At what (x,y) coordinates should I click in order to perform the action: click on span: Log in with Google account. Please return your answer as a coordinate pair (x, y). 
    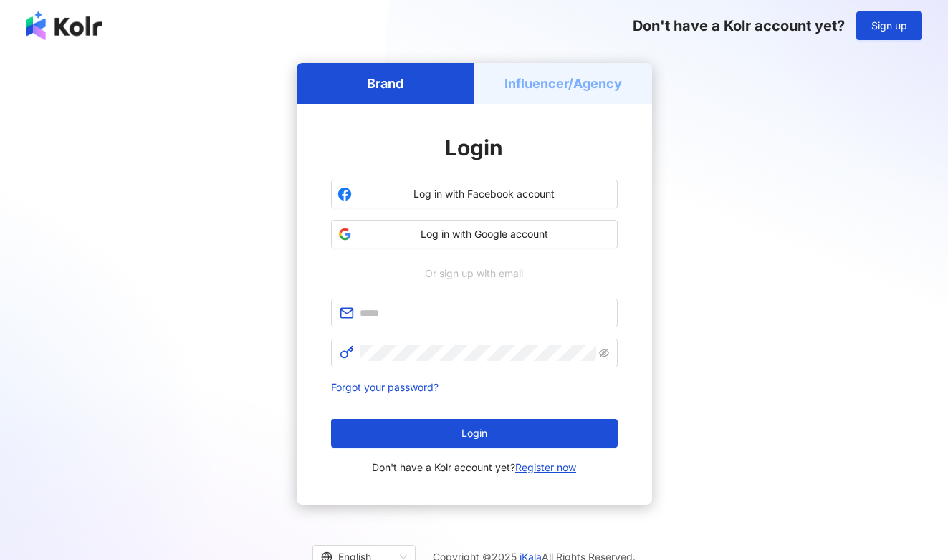
    Looking at the image, I should click on (485, 234).